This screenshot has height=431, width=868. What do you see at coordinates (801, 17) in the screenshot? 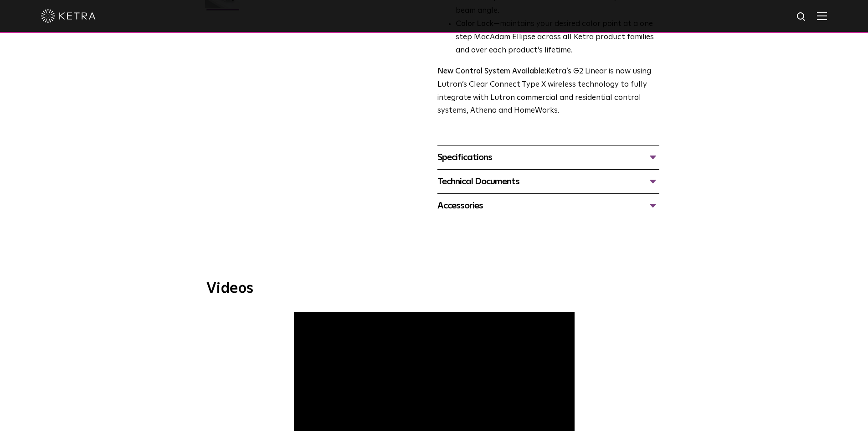
I see `img: search icon` at bounding box center [801, 17].